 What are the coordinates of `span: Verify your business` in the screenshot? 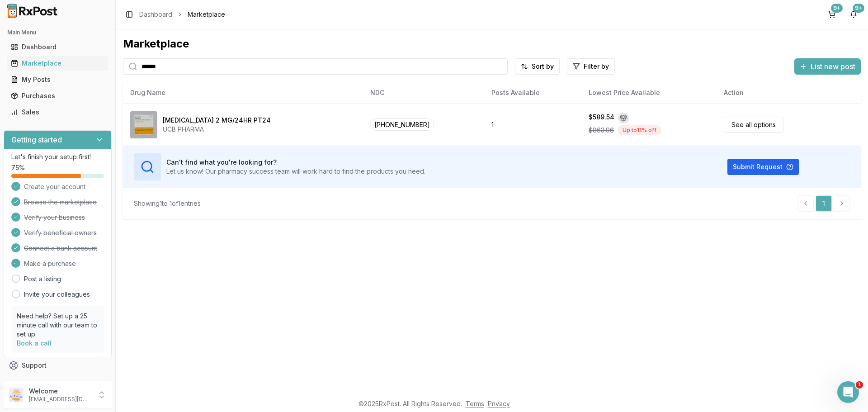 It's located at (54, 217).